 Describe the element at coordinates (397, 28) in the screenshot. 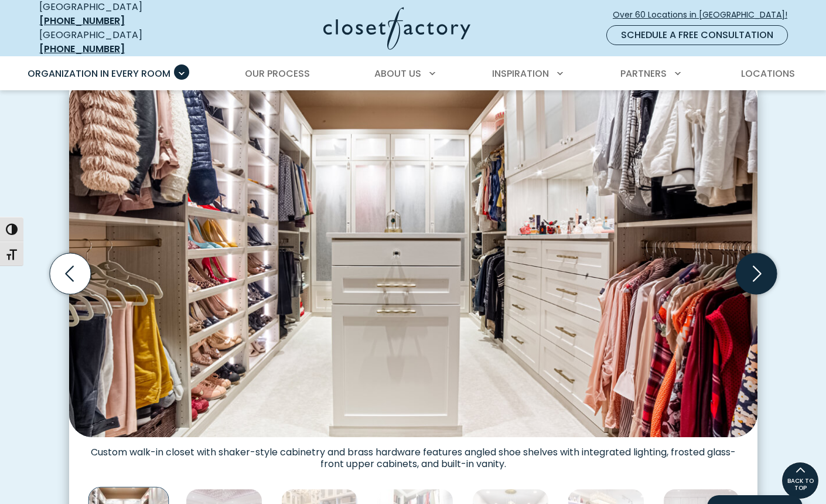

I see `img: Closet Factory Logo` at that location.